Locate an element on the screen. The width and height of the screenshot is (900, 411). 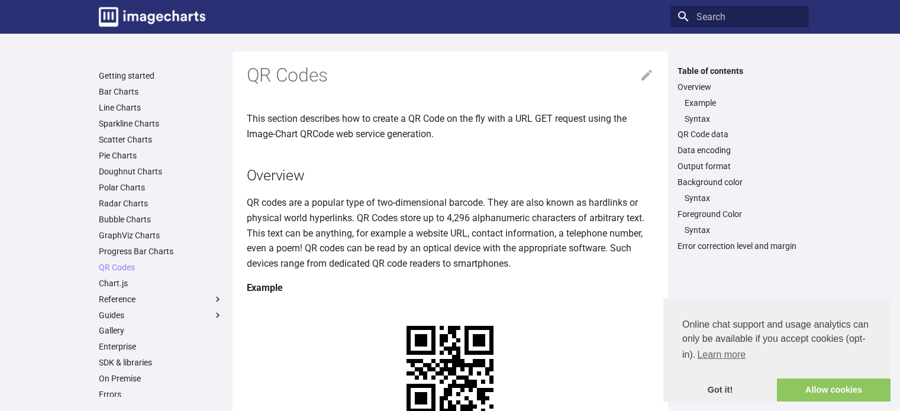
a: GraphViz Charts is located at coordinates (161, 235).